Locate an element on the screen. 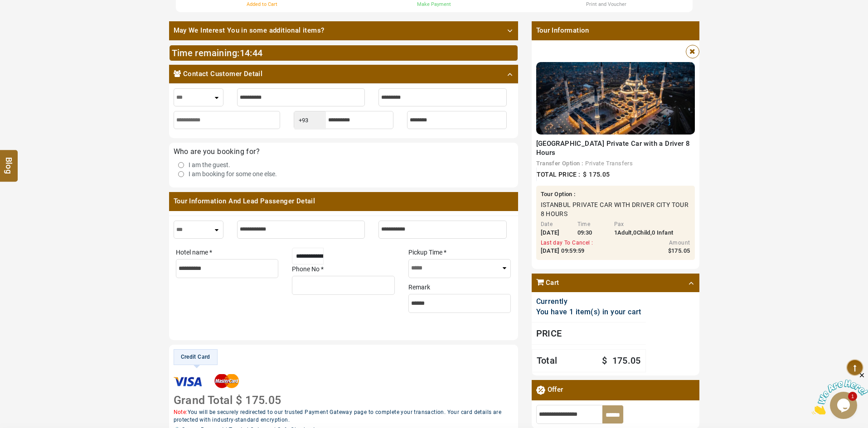 This screenshot has height=428, width=868. span: 44 is located at coordinates (257, 53).